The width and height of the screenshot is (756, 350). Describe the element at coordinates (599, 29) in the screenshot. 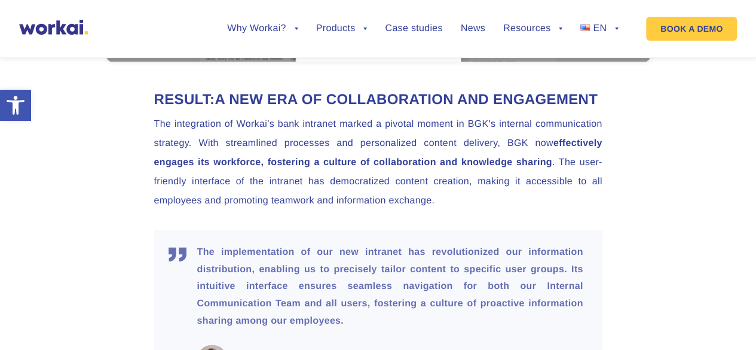

I see `a: EN` at that location.